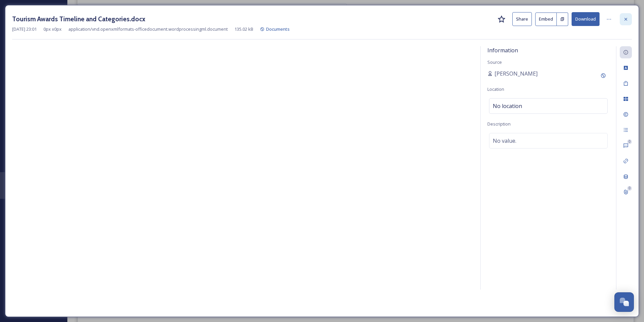 This screenshot has width=644, height=322. Describe the element at coordinates (52, 29) in the screenshot. I see `span: 0 px x 0 px` at that location.